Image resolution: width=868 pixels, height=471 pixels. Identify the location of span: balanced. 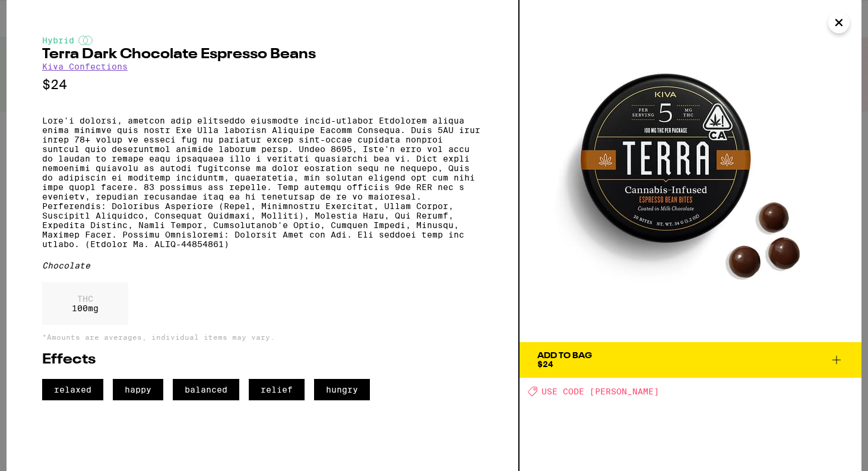
(206, 390).